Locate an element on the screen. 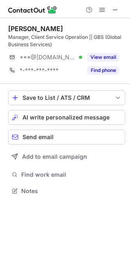 The width and height of the screenshot is (130, 261). span: Notes is located at coordinates (72, 191).